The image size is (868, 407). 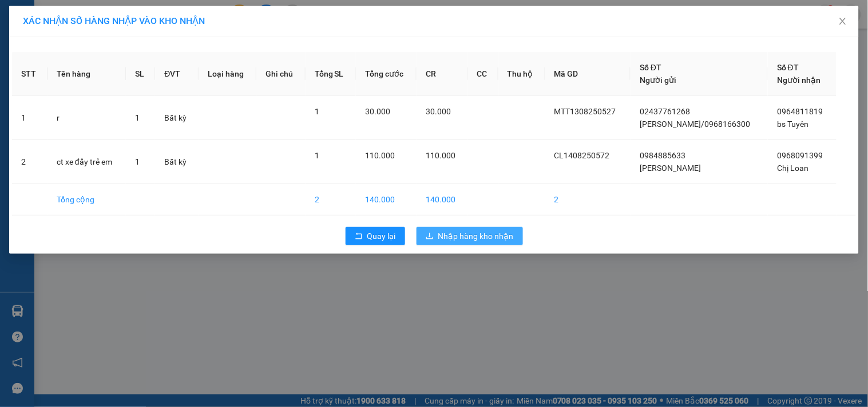 What do you see at coordinates (30, 73) in the screenshot?
I see `th: STT` at bounding box center [30, 73].